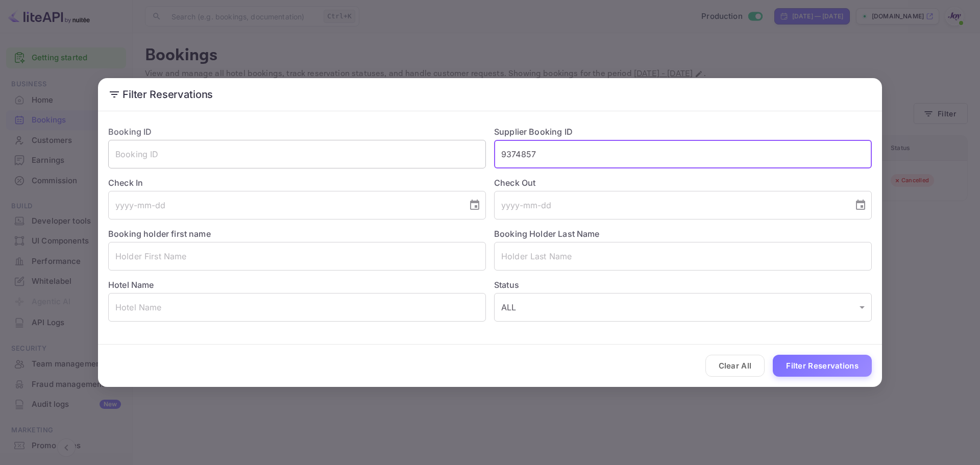  What do you see at coordinates (297, 307) in the screenshot?
I see `input: Hotel Name` at bounding box center [297, 307].